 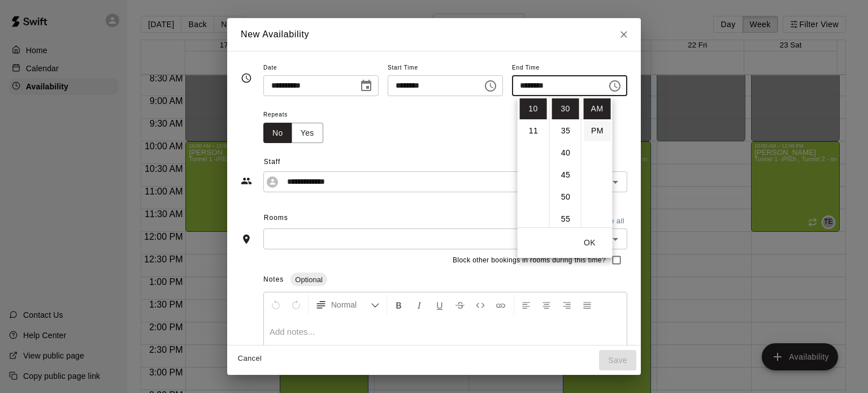 I want to click on button: Close, so click(x=624, y=35).